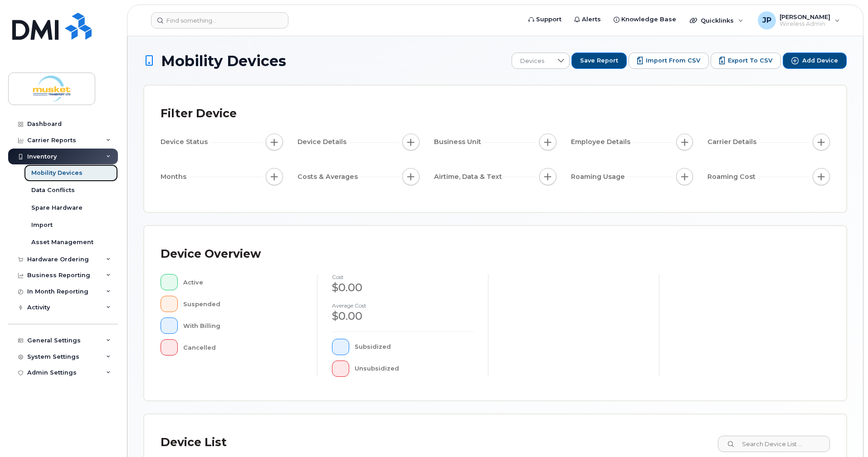 The height and width of the screenshot is (457, 868). What do you see at coordinates (599, 61) in the screenshot?
I see `span: Save Report` at bounding box center [599, 61].